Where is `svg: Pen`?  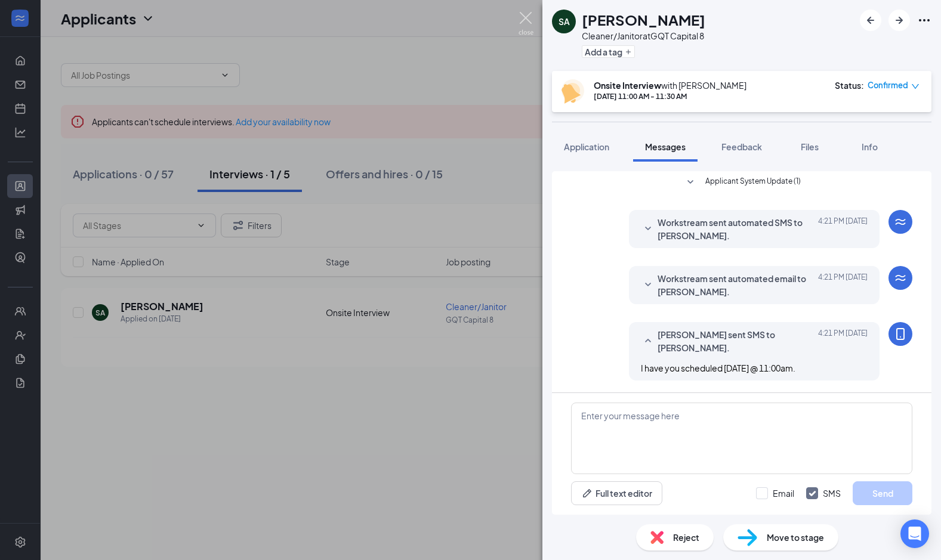
svg: Pen is located at coordinates (587, 494).